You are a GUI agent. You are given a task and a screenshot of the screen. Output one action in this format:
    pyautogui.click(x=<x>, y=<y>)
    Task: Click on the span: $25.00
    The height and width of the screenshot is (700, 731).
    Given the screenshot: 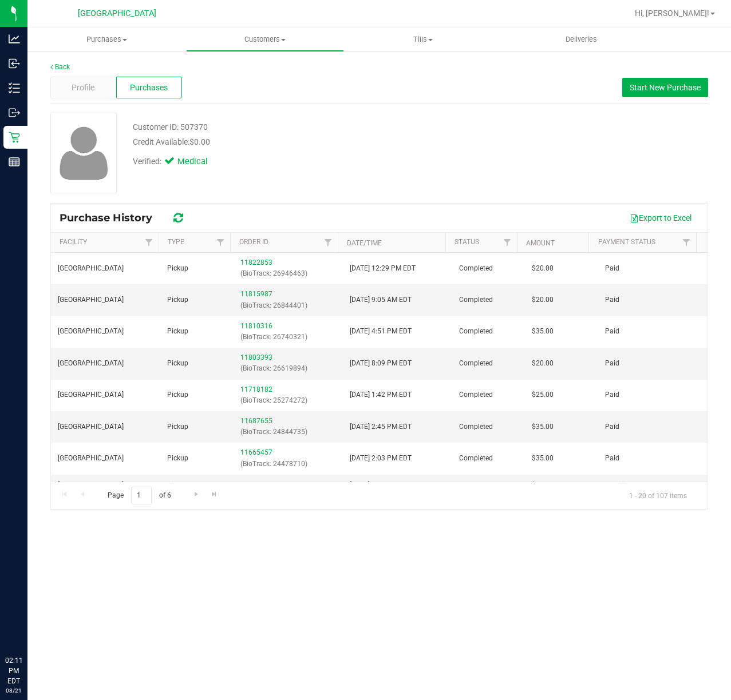 What is the action you would take?
    pyautogui.click(x=543, y=395)
    